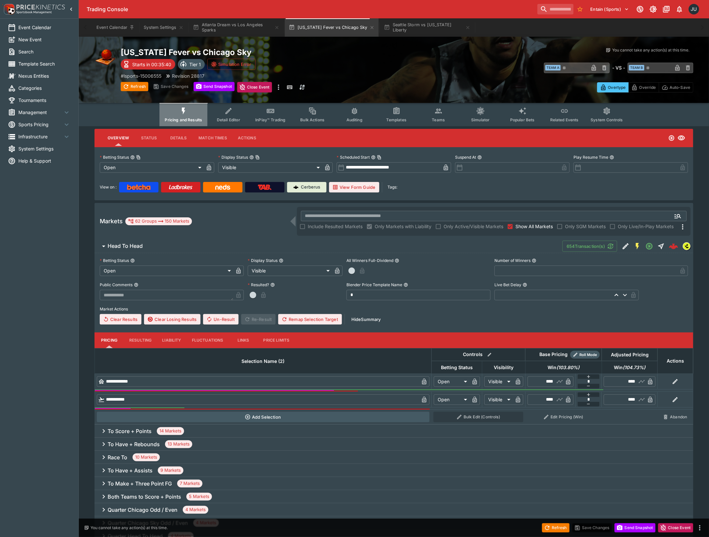 The height and width of the screenshot is (537, 709). Describe the element at coordinates (397, 261) in the screenshot. I see `button: All Winners Full-Dividend` at that location.